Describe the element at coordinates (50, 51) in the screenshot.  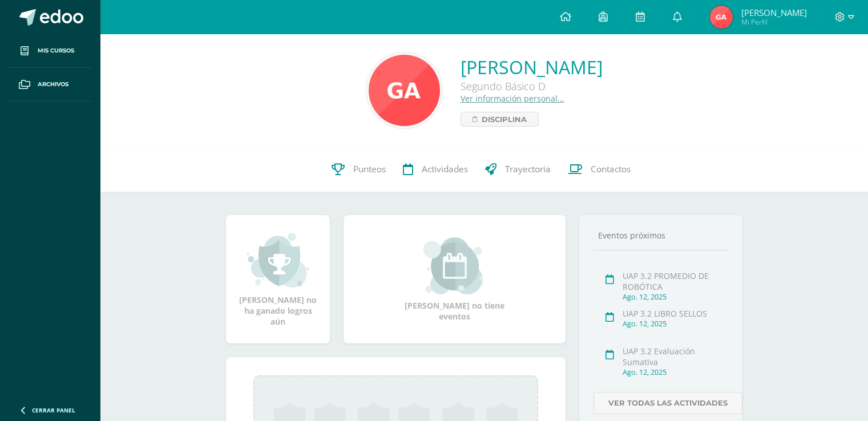
I see `a: Mis cursos` at that location.